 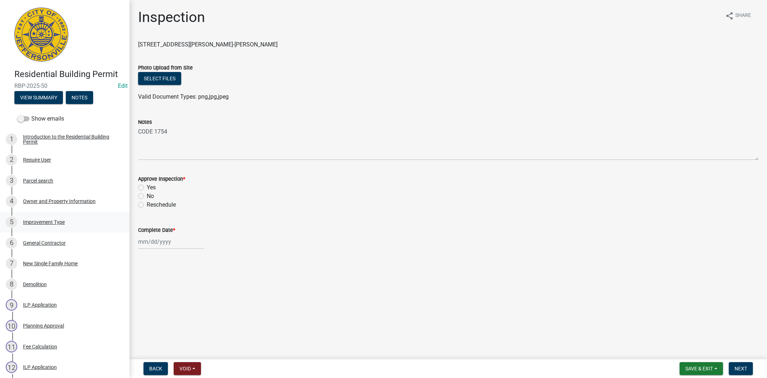 I want to click on span: Valid Document Types: png,jpg,jpeg, so click(x=183, y=96).